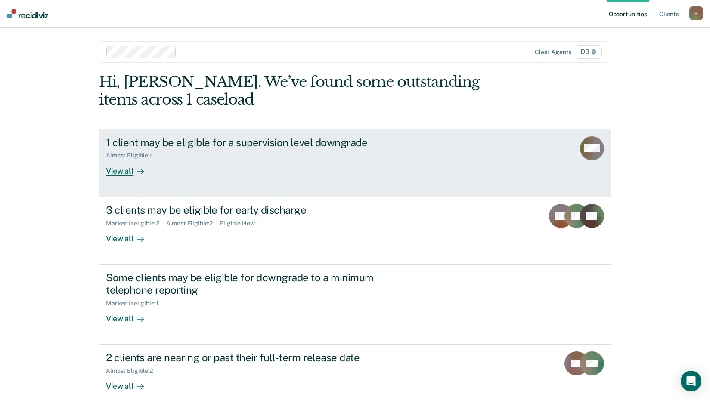  What do you see at coordinates (257, 210) in the screenshot?
I see `div: 3 clients may be eligible for early discharge` at bounding box center [257, 210].